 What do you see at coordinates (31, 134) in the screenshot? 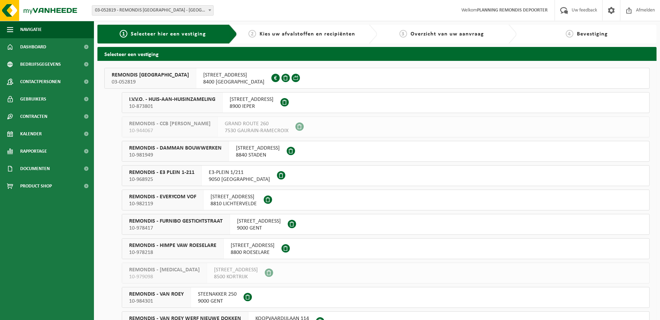
I see `span: Kalender` at bounding box center [31, 134].